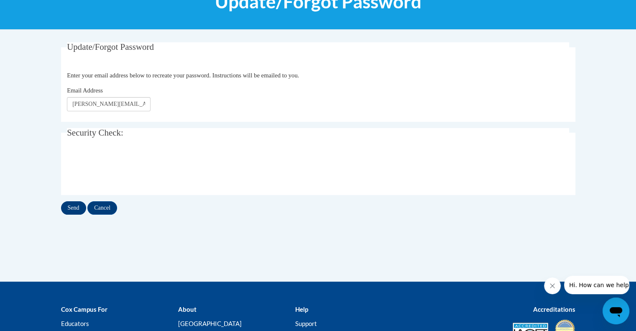 This screenshot has width=636, height=331. I want to click on span: Enter your email address below to recreate your password. Instructions will be emailed to you., so click(183, 75).